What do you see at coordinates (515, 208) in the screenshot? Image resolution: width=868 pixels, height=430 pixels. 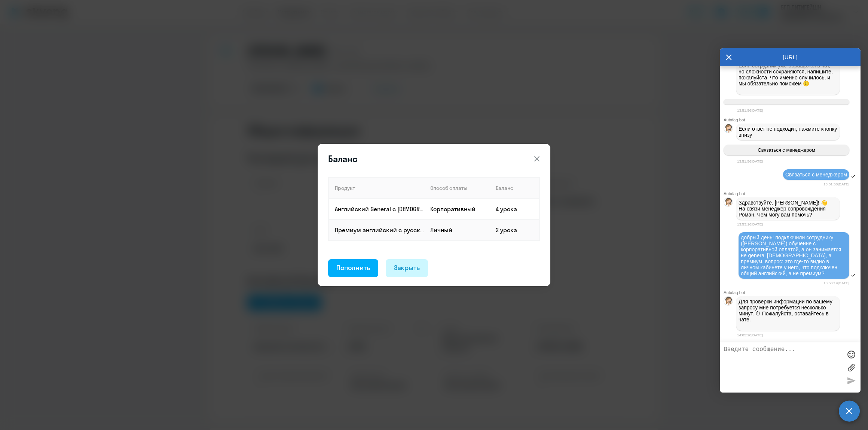 I see `td: 4 урока` at bounding box center [515, 208].